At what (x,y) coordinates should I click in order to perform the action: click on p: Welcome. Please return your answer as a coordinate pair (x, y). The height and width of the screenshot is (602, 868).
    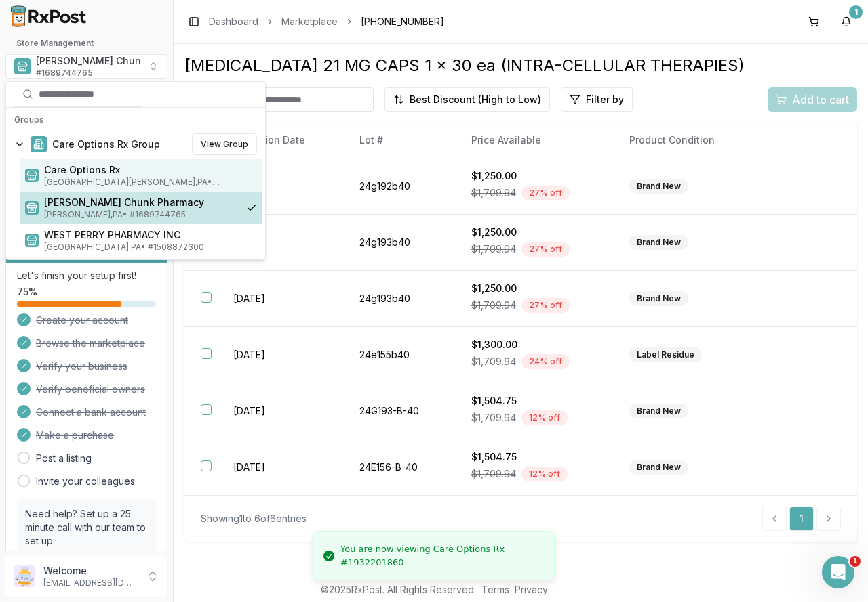
    Looking at the image, I should click on (90, 572).